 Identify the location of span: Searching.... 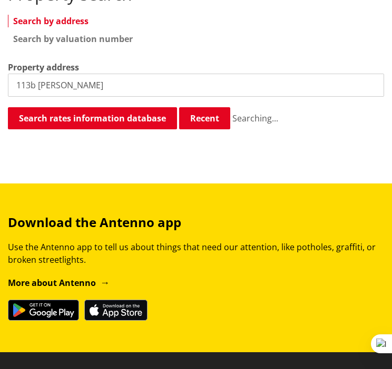
(255, 118).